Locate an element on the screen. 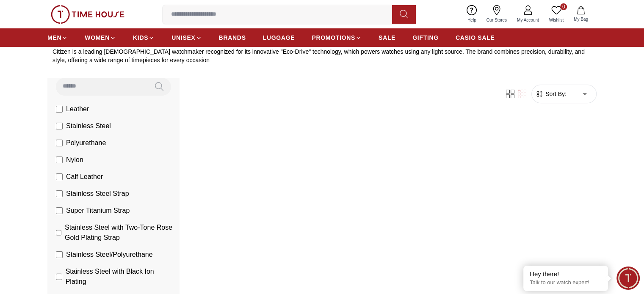 Image resolution: width=644 pixels, height=294 pixels. input: Leather is located at coordinates (59, 109).